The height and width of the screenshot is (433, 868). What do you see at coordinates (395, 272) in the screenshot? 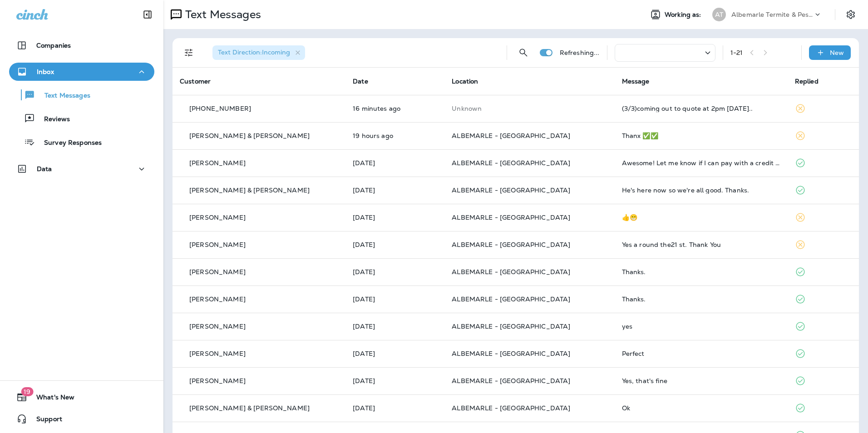
I see `p: Sep 12, 2025 10:48 AM` at bounding box center [395, 272].